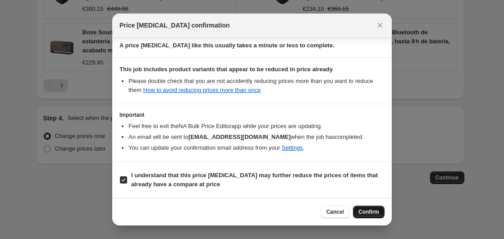 This screenshot has width=504, height=239. Describe the element at coordinates (257, 148) in the screenshot. I see `li: You can update your confirmation email address from your .` at that location.